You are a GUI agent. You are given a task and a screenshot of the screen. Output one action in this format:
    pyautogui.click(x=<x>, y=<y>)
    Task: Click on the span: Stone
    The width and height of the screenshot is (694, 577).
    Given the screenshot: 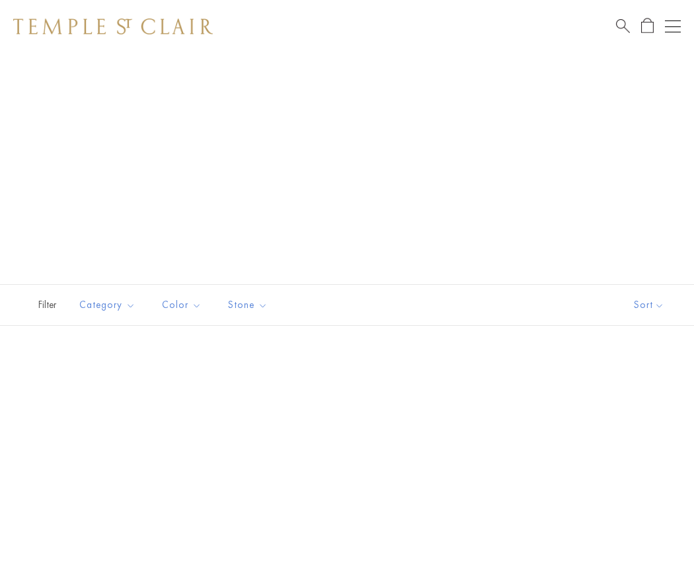 What is the action you would take?
    pyautogui.click(x=249, y=305)
    